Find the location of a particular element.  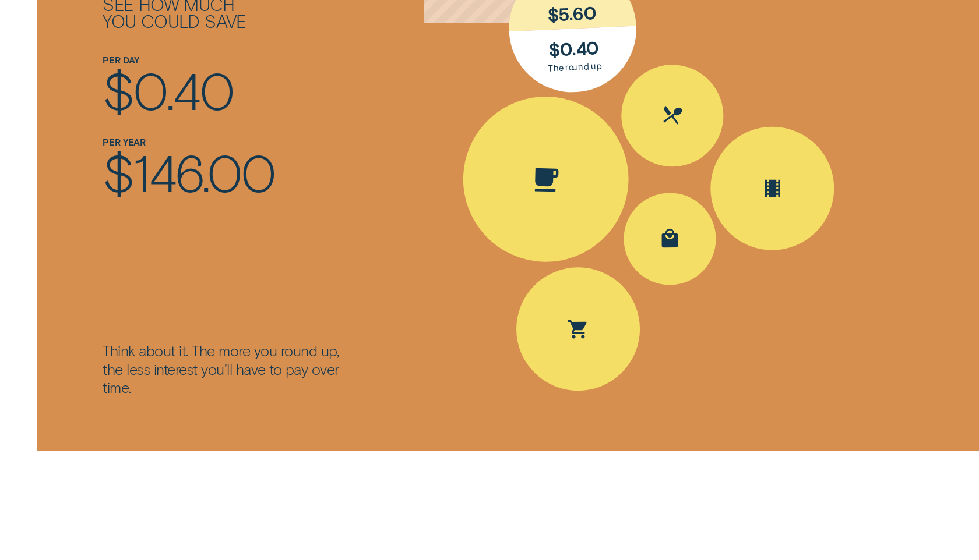

button: Spent Eating out $25.10; The round up $0.90 is located at coordinates (671, 115).